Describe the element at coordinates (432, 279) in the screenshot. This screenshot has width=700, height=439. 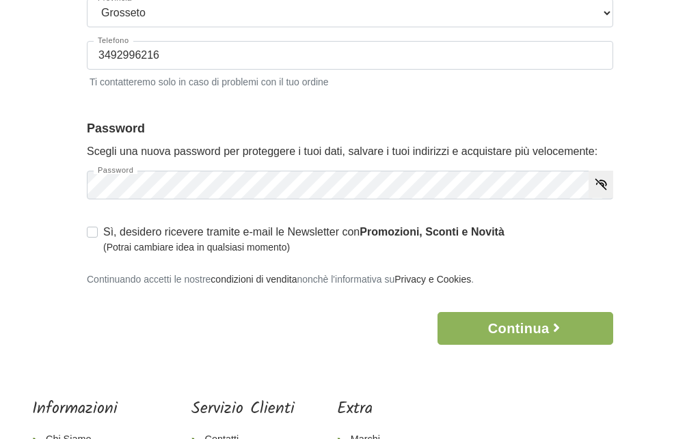
I see `a: Privacy e Cookies` at that location.